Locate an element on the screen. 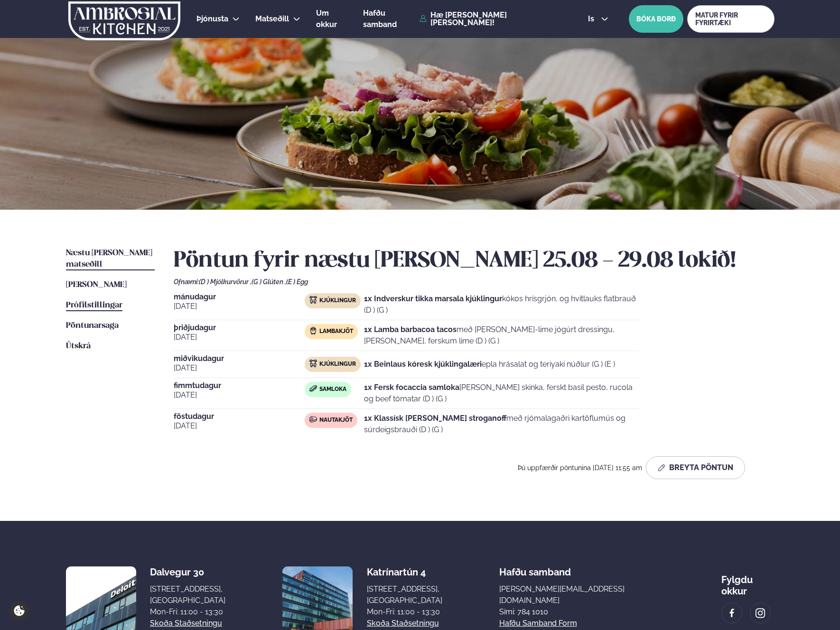  button: BÓKA BORÐ is located at coordinates (655, 19).